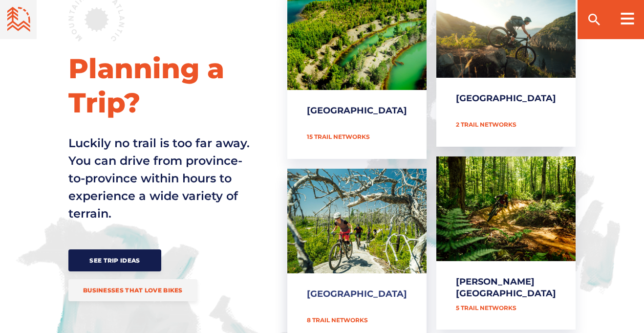 The image size is (644, 333). Describe the element at coordinates (133, 290) in the screenshot. I see `a: Businesses that love bikes` at that location.